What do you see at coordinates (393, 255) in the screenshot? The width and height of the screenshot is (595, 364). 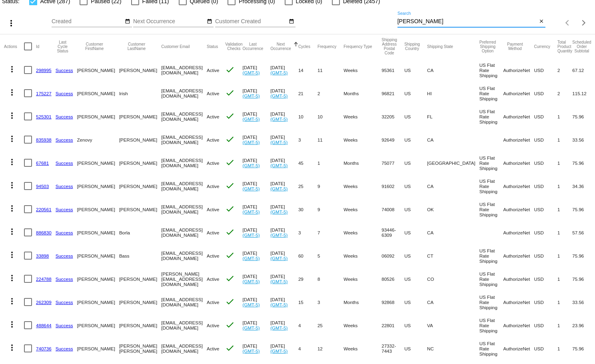 I see `mat-cell: 06092` at bounding box center [393, 255].